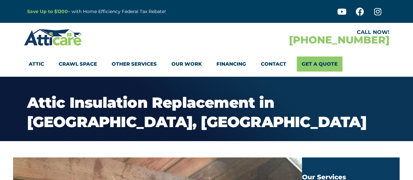 The height and width of the screenshot is (180, 413). Describe the element at coordinates (207, 64) in the screenshot. I see `nav: Menu` at that location.